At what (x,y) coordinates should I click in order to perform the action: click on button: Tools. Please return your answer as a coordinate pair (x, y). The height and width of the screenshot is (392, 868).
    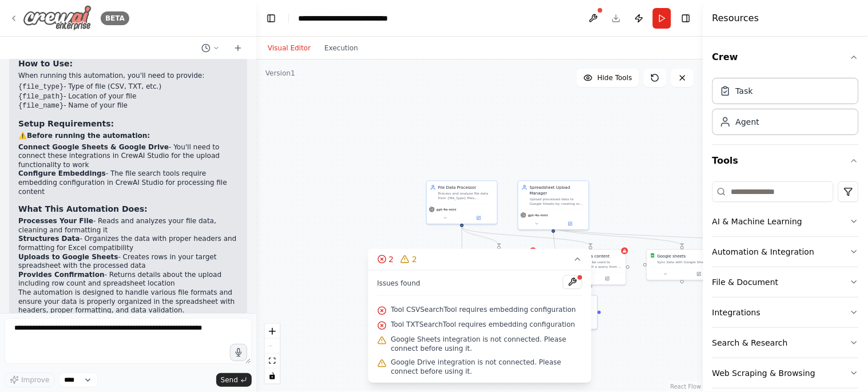
    Looking at the image, I should click on (786, 161).